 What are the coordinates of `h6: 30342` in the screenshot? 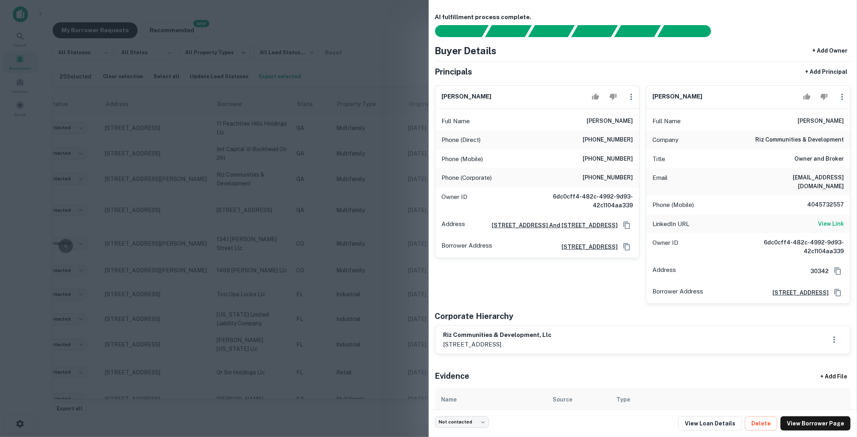 It's located at (817, 271).